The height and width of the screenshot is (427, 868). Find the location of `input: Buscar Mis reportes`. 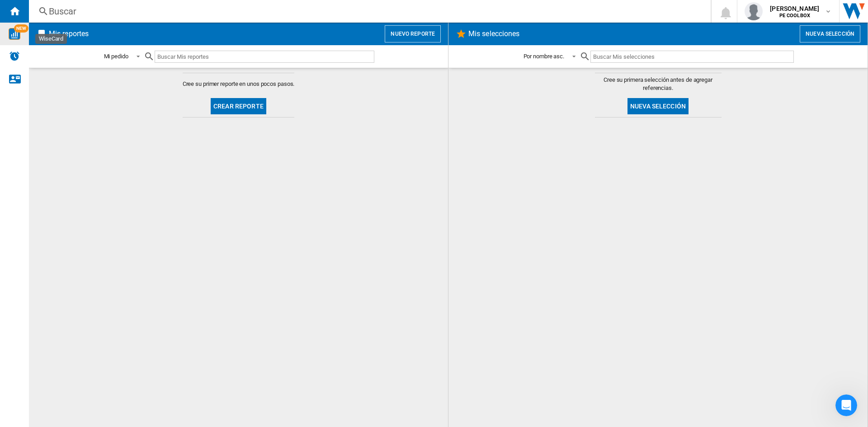

input: Buscar Mis reportes is located at coordinates (264, 56).